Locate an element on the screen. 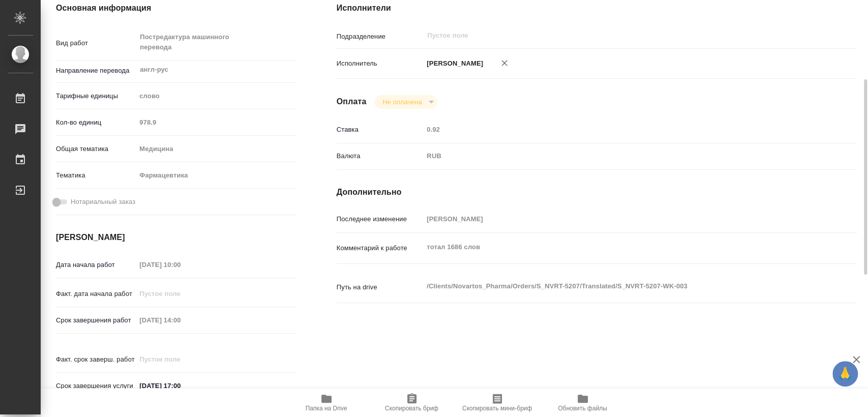 Image resolution: width=868 pixels, height=417 pixels. p: Срок завершения работ is located at coordinates (96, 321).